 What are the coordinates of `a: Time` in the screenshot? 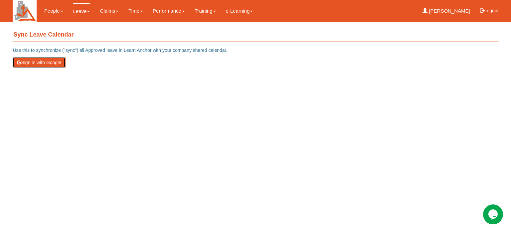 It's located at (135, 11).